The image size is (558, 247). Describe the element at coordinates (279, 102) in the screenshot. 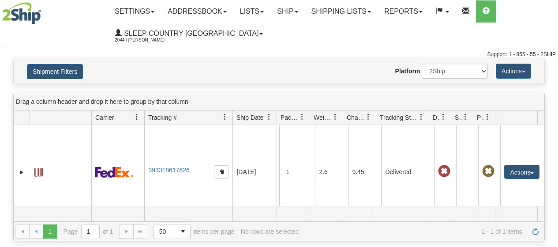

I see `div: grid grouping header` at that location.